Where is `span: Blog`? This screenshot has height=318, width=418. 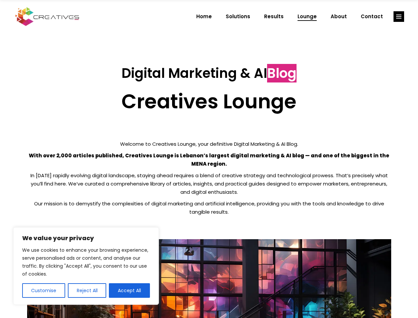
span: Blog is located at coordinates (281, 73).